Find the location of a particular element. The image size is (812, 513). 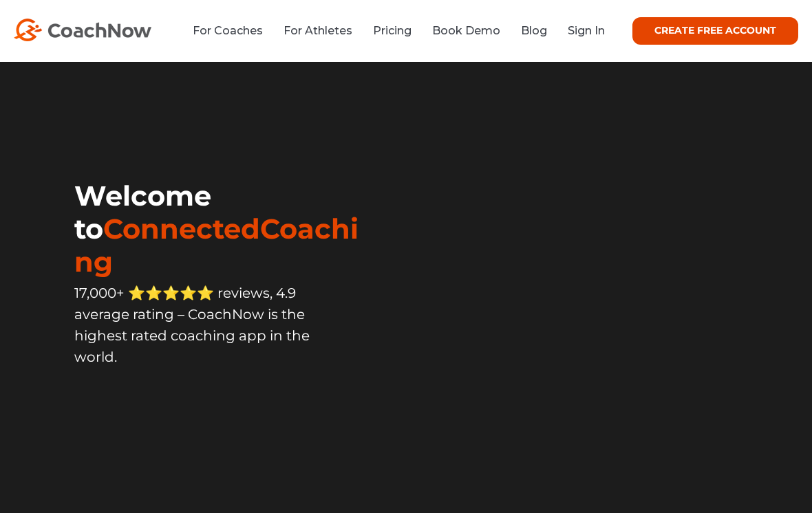

span: 17,000+ ⭐️⭐️⭐️⭐️⭐️ reviews, 4.9 average rating – CoachNow is the highest rated coaching app in th... is located at coordinates (192, 325).